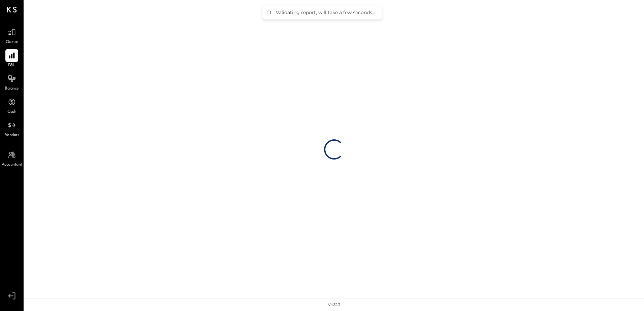 This screenshot has height=311, width=644. What do you see at coordinates (12, 128) in the screenshot?
I see `a: Vendors` at bounding box center [12, 128].